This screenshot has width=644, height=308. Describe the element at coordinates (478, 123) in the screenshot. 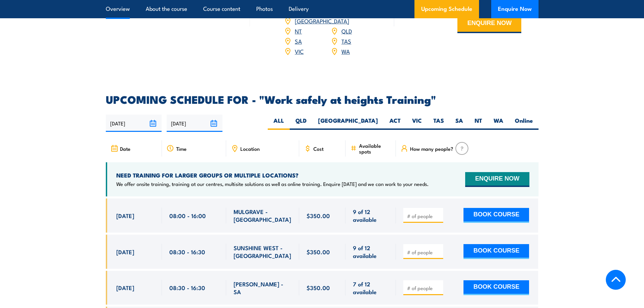

I see `label: NT` at that location.